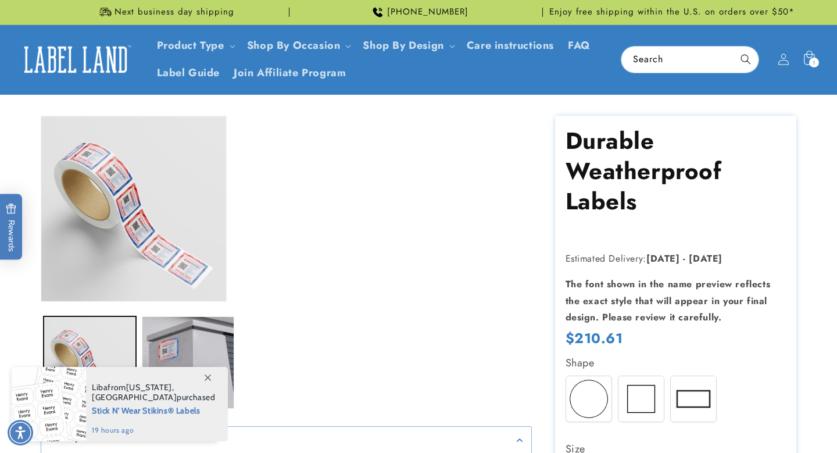  I want to click on span: FAQ, so click(579, 45).